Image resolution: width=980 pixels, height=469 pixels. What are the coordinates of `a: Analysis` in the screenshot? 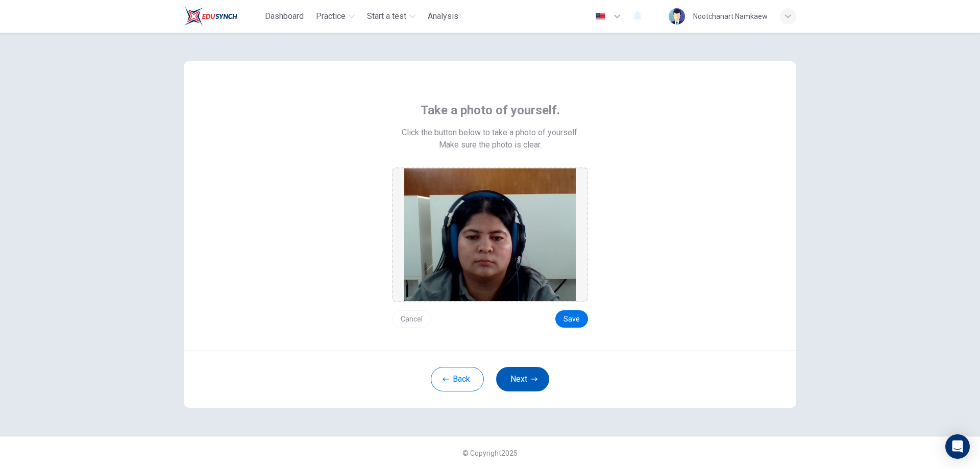 It's located at (443, 16).